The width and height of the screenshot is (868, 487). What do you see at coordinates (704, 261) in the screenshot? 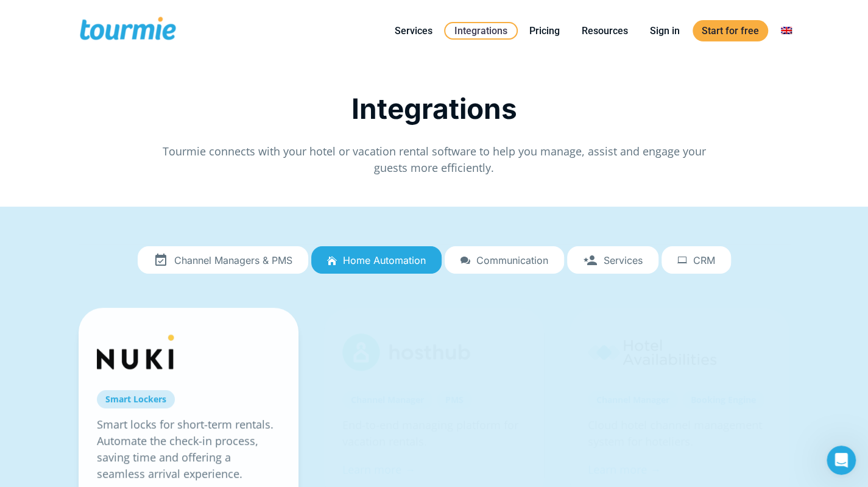
I see `span: CRM` at bounding box center [704, 261].